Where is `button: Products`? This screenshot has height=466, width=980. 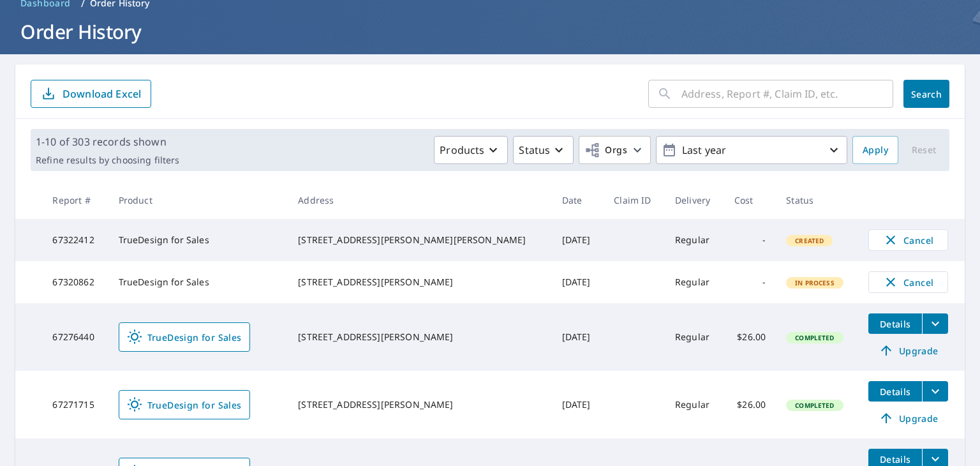
button: Products is located at coordinates (471, 150).